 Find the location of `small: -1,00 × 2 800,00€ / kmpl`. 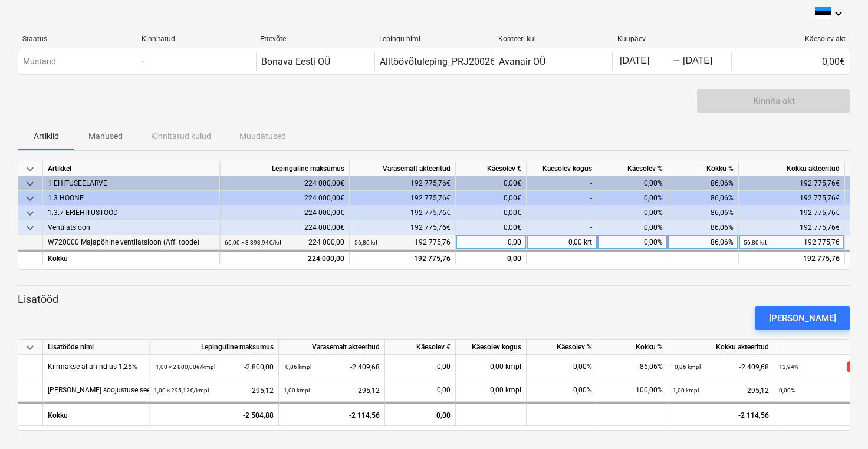

small: -1,00 × 2 800,00€ / kmpl is located at coordinates (184, 366).